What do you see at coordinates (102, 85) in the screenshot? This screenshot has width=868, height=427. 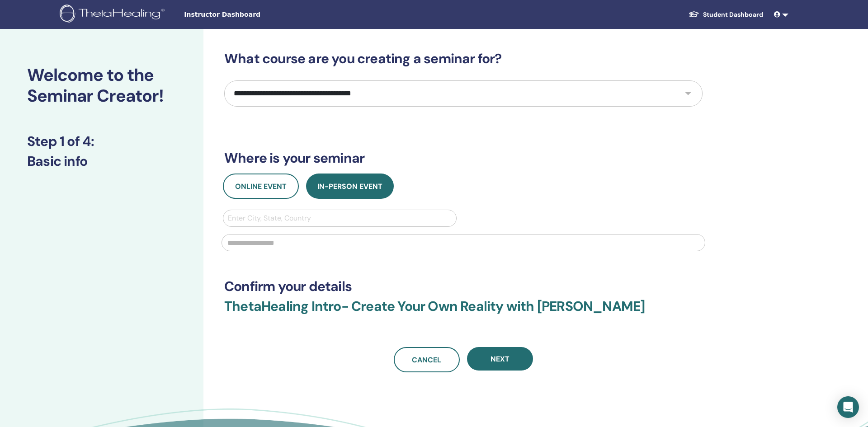 I see `h2: Welcome to the Seminar Creator!` at bounding box center [102, 85].